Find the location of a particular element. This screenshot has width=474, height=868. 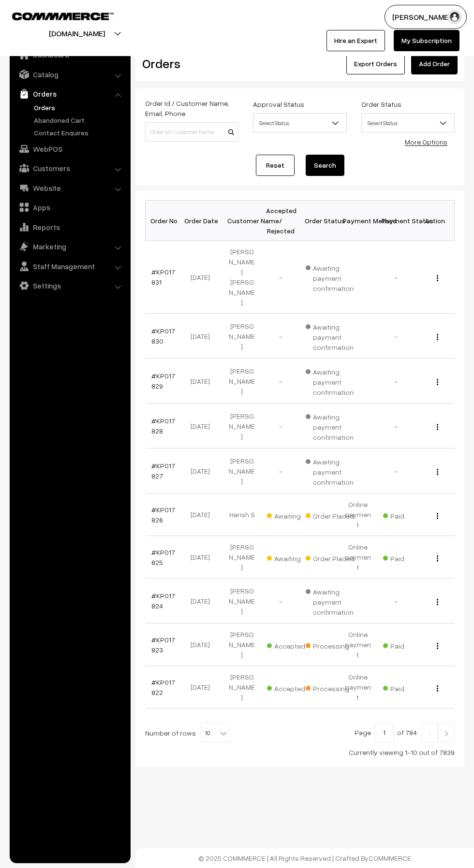

a: #KP017822 is located at coordinates (163, 688).